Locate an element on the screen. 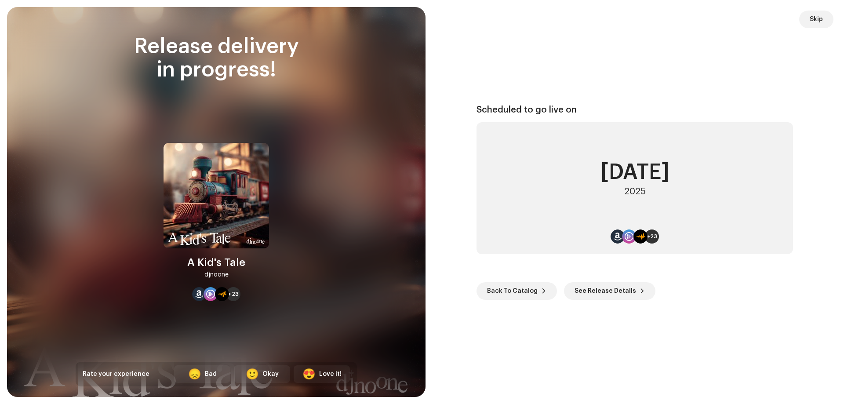 The width and height of the screenshot is (844, 404). div: Scheduled to go live on is located at coordinates (635, 110).